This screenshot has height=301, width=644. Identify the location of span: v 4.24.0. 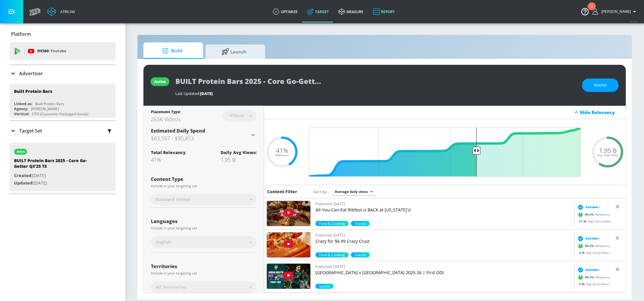
(634, 21).